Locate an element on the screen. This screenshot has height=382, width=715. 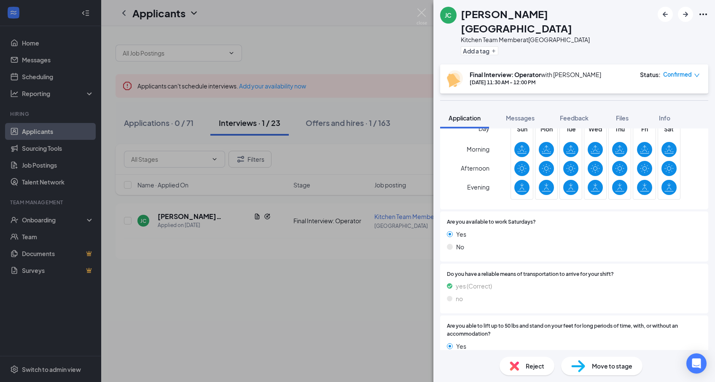
span: Wed is located at coordinates (595, 129).